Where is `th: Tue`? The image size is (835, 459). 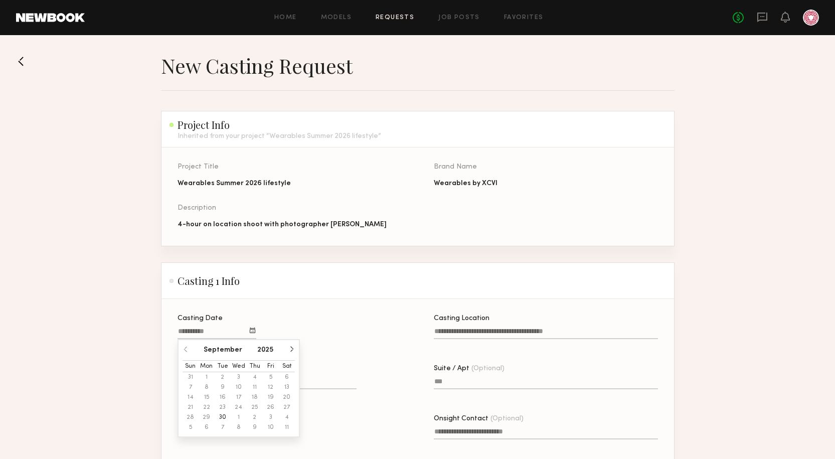 th: Tue is located at coordinates (223, 366).